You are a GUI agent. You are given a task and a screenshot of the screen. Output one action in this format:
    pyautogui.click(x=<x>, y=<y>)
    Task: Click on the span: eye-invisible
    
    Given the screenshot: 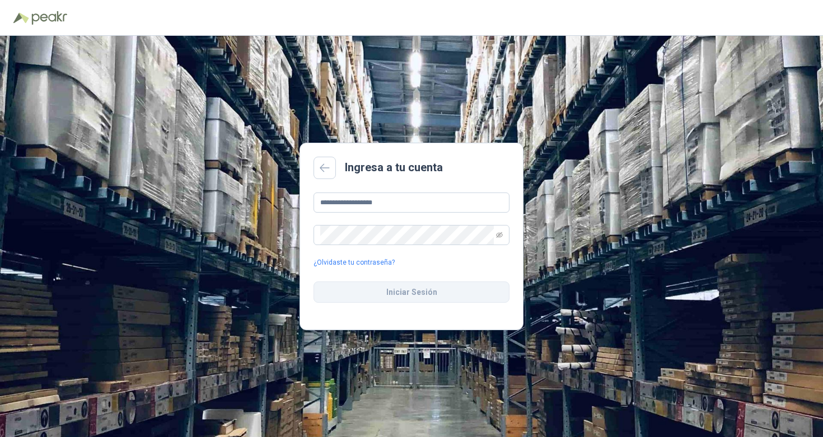 What is the action you would take?
    pyautogui.click(x=500, y=235)
    